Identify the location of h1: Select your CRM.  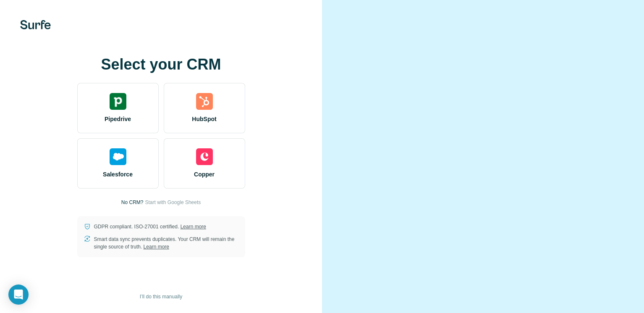
(161, 64).